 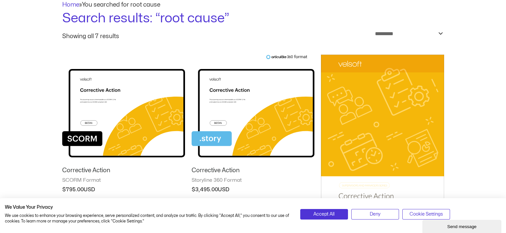 What do you see at coordinates (121, 5) in the screenshot?
I see `span: You searched for root cause` at bounding box center [121, 5].